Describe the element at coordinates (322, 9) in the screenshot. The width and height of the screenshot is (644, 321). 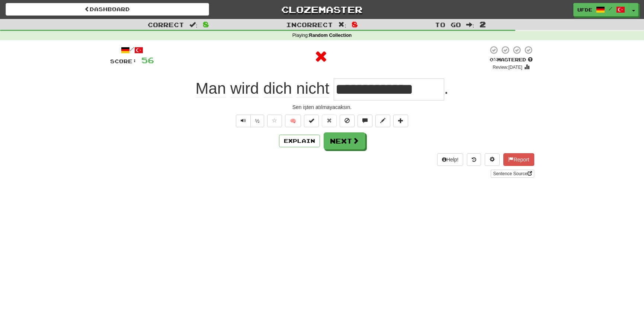
I see `a: Clozemaster` at that location.